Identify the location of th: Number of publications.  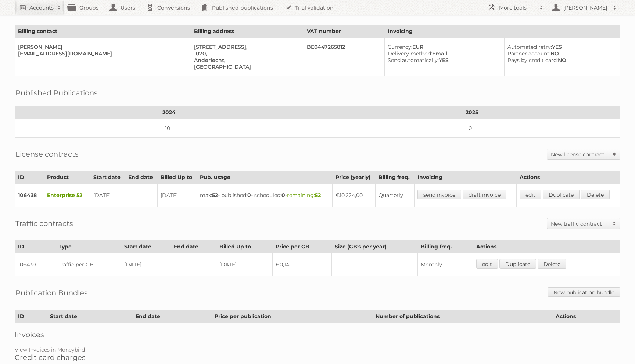
(462, 316).